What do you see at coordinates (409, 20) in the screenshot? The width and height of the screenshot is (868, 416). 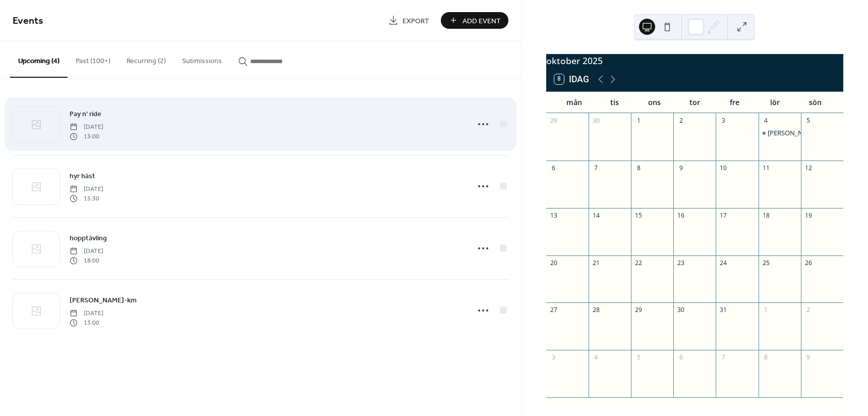 I see `a: Export` at bounding box center [409, 20].